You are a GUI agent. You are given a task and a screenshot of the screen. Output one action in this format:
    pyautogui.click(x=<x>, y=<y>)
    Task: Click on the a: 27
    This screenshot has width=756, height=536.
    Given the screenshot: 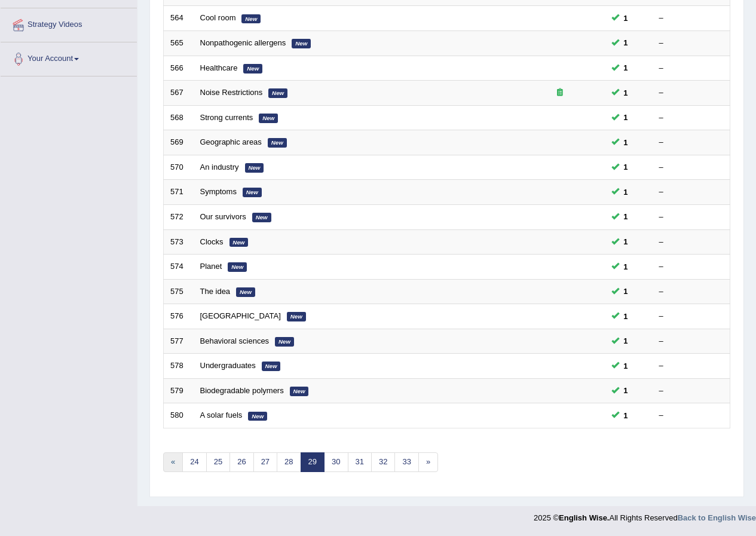 What is the action you would take?
    pyautogui.click(x=265, y=462)
    